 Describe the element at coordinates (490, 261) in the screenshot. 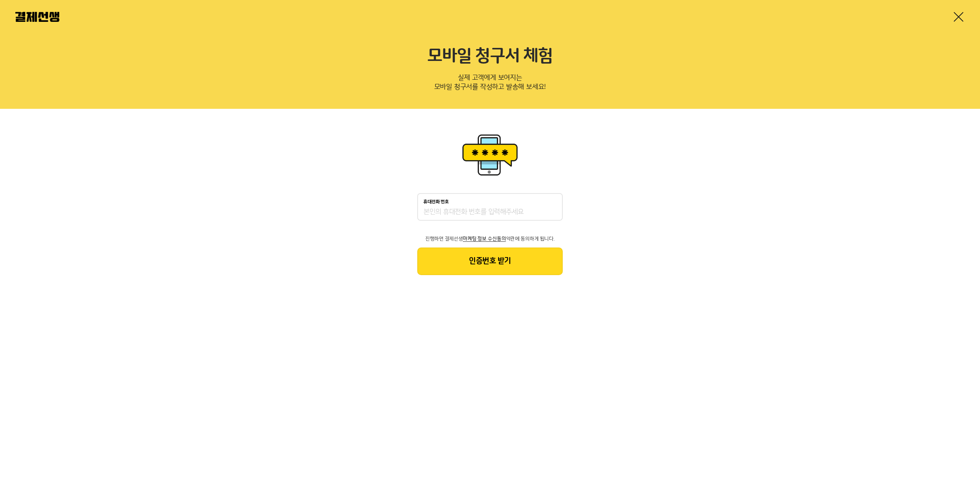

I see `button: 인증번호 받기` at that location.